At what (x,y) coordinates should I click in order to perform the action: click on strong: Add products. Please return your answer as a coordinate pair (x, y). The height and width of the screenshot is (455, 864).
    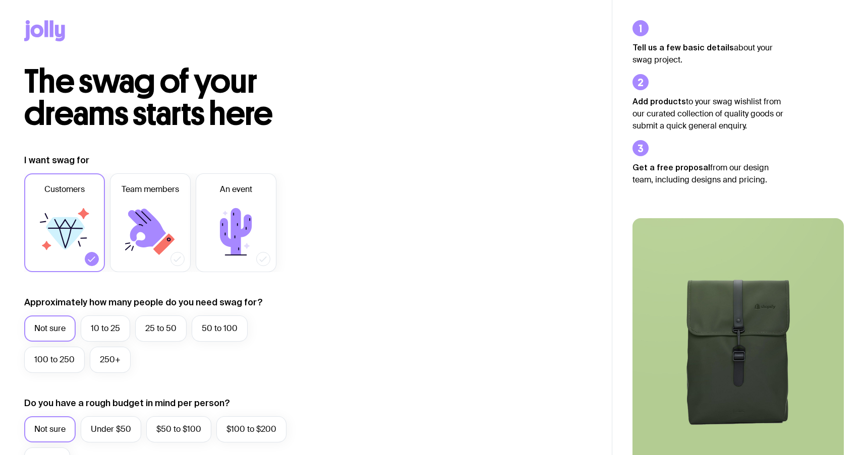
    Looking at the image, I should click on (659, 101).